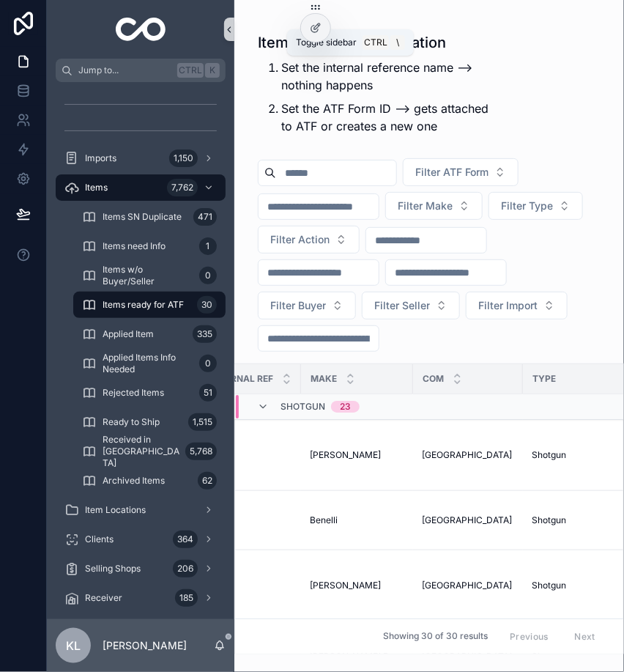 The height and width of the screenshot is (672, 624). Describe the element at coordinates (185, 539) in the screenshot. I see `div: 364` at that location.